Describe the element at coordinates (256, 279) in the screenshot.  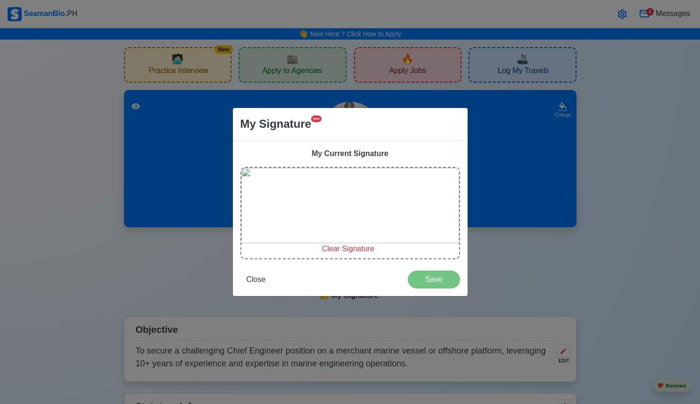
I see `span: Close` at that location.